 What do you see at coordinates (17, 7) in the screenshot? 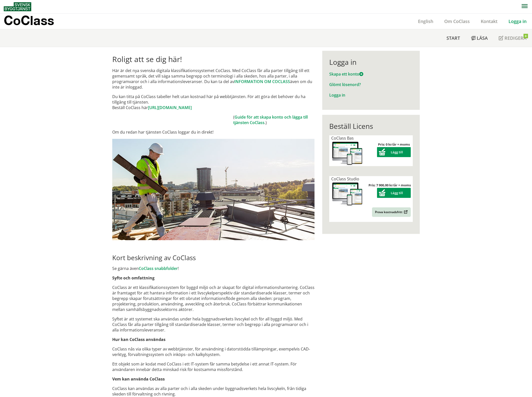
I see `img: Svensk Byggtjänst` at bounding box center [17, 7].